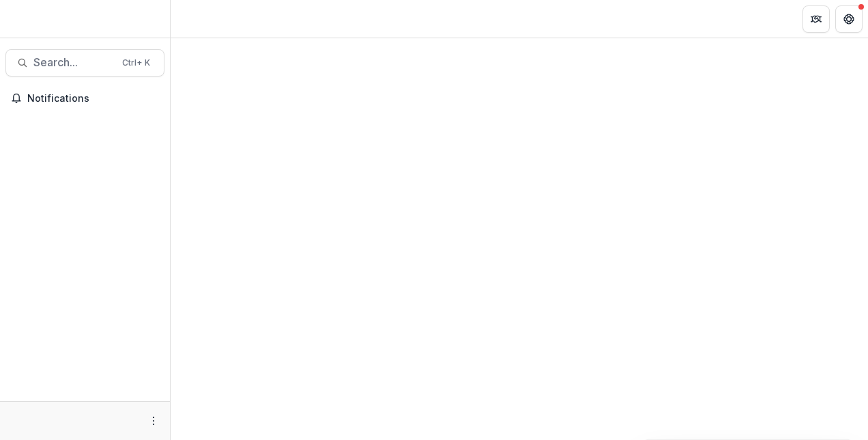 Image resolution: width=868 pixels, height=440 pixels. Describe the element at coordinates (73, 62) in the screenshot. I see `span: Search...` at that location.